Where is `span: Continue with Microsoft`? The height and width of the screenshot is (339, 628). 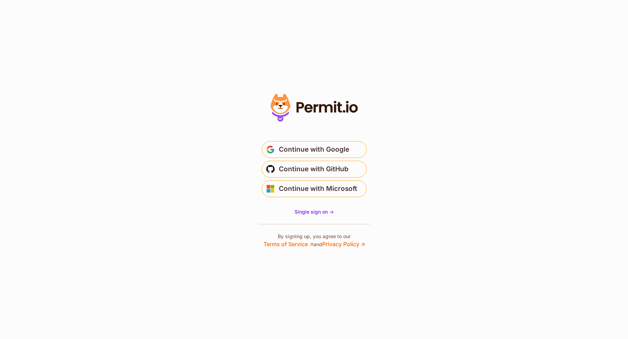 span: Continue with Microsoft is located at coordinates (318, 189).